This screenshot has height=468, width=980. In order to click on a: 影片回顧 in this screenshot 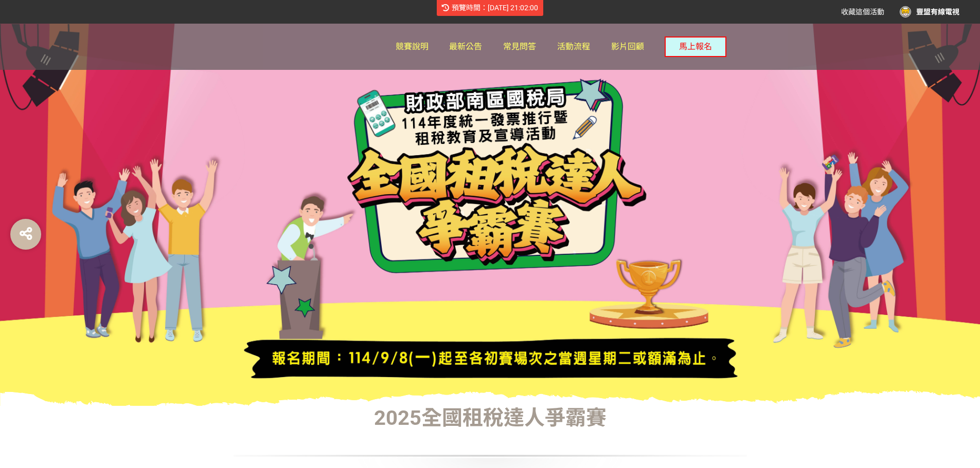, I will do `click(628, 47)`.